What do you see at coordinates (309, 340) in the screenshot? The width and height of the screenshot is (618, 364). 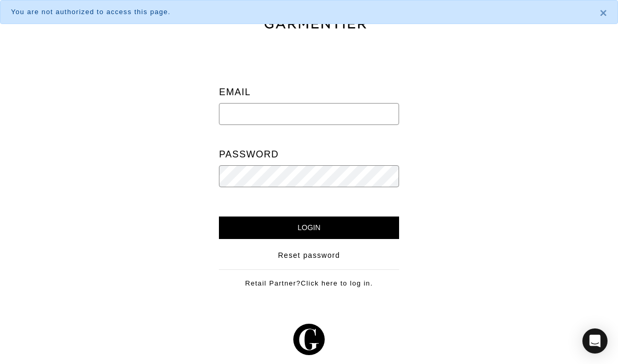 I see `img: g-602364139e5867ba59c769ce4266a9601a3871a1516a6a4c3533f4bc45e69684.svg` at bounding box center [309, 340].